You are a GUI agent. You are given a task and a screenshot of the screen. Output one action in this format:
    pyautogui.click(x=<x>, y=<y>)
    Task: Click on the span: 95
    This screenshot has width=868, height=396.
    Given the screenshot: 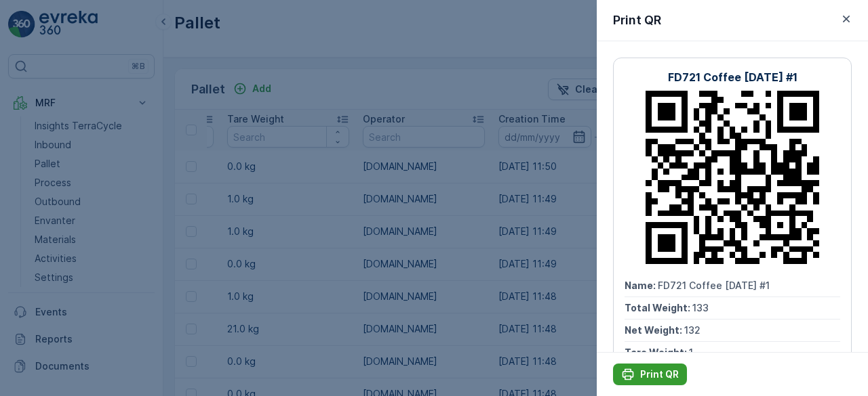 What is the action you would take?
    pyautogui.click(x=85, y=250)
    